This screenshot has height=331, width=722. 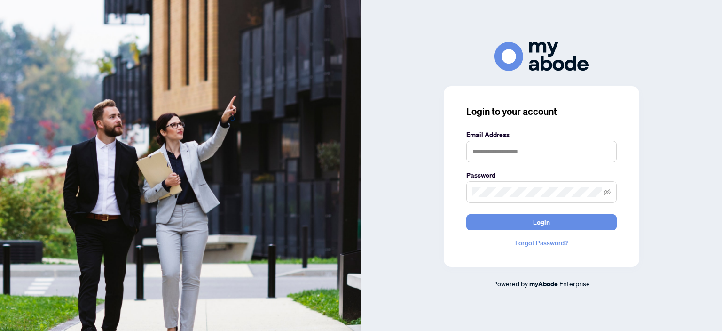 I want to click on a: Forgot Password?, so click(x=542, y=243).